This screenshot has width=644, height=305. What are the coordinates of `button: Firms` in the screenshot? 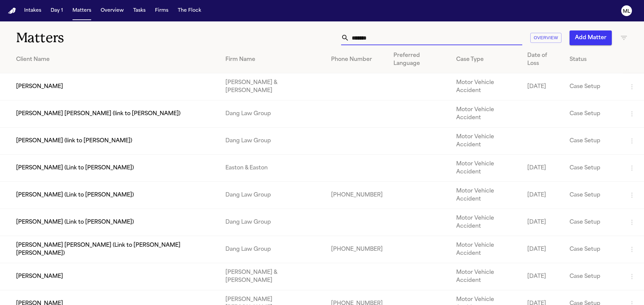 It's located at (162, 11).